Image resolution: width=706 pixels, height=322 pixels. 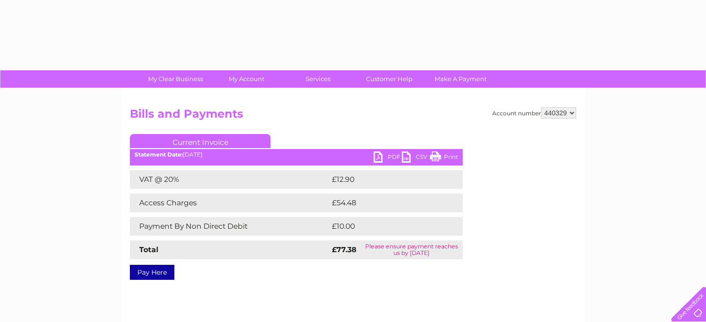 I want to click on strong: Total, so click(x=149, y=249).